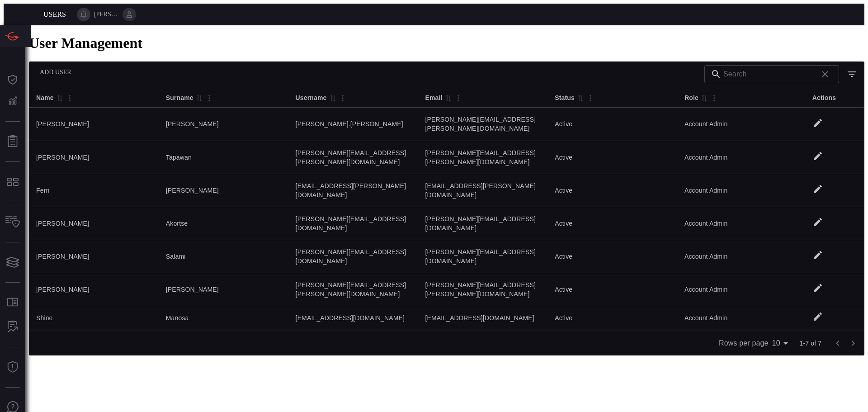 This screenshot has height=412, width=868. Describe the element at coordinates (691, 98) in the screenshot. I see `div: Role` at that location.